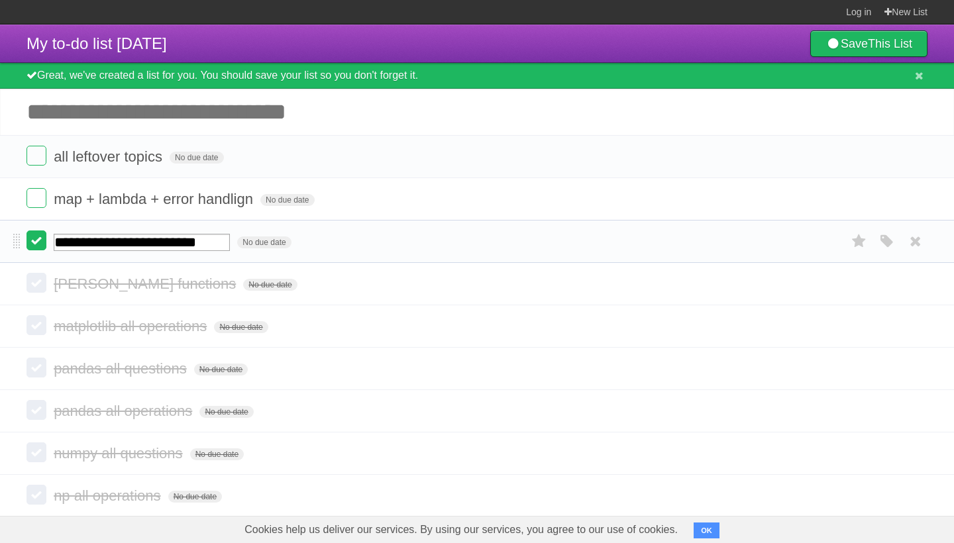  I want to click on span: matplotlib all operations, so click(132, 326).